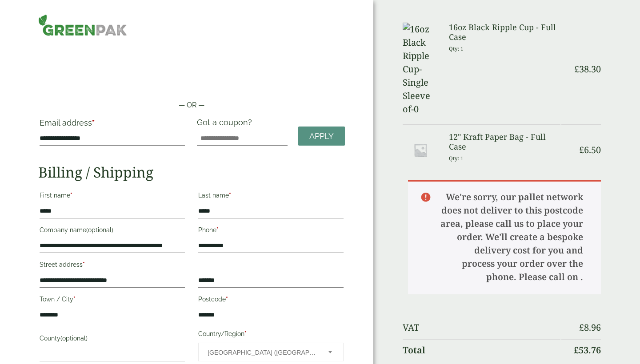 The image size is (640, 364). I want to click on p: We're sorry, our pallet network does not deliver to this postcode area, please call us to place y..., so click(505, 237).